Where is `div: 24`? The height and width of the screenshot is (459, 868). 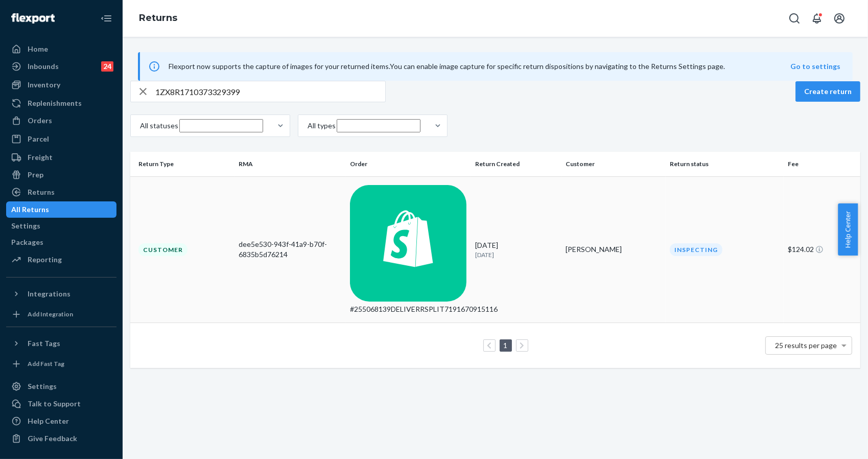 div: 24 is located at coordinates (107, 66).